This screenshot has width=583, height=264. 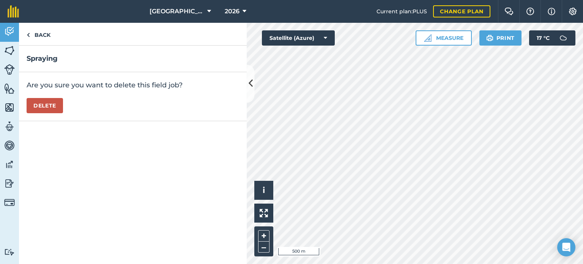 What do you see at coordinates (573, 11) in the screenshot?
I see `img: A cog icon` at bounding box center [573, 11].